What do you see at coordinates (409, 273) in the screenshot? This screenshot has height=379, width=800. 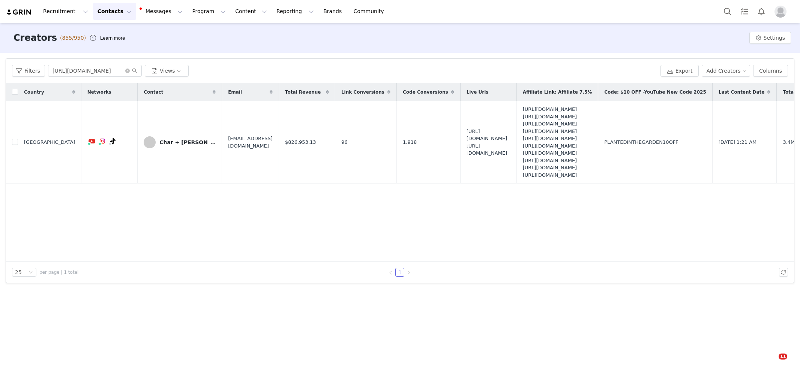 I see `i: icon: right` at bounding box center [409, 273].